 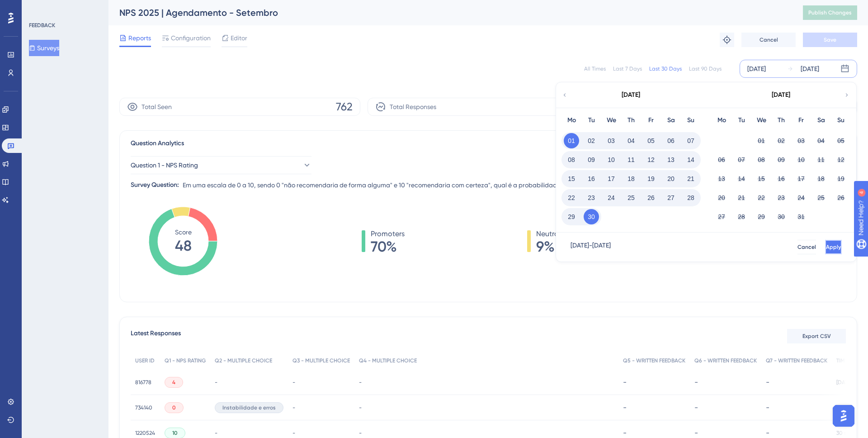 I want to click on span: Publish Changes, so click(x=829, y=13).